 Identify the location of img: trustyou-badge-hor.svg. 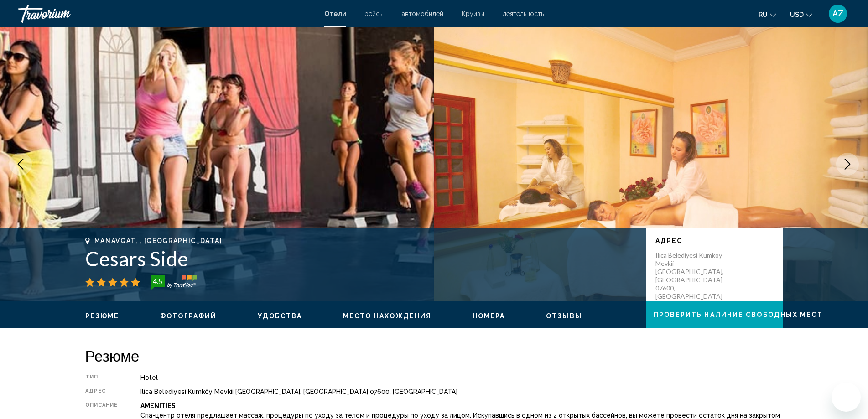
(174, 282).